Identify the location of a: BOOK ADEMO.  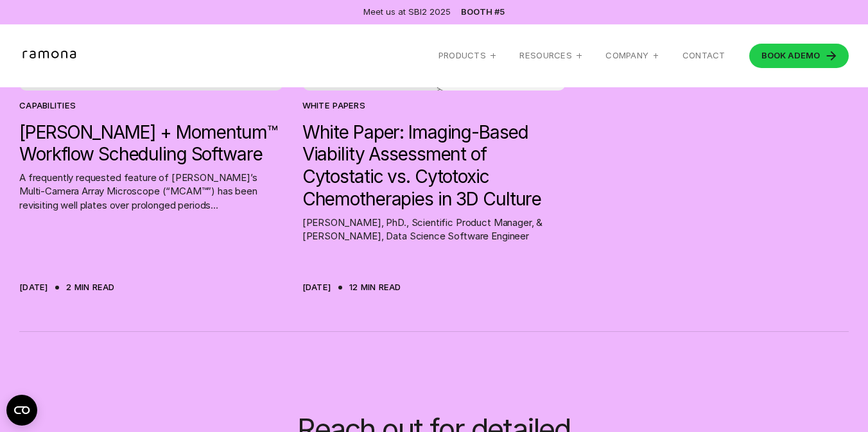
(798, 56).